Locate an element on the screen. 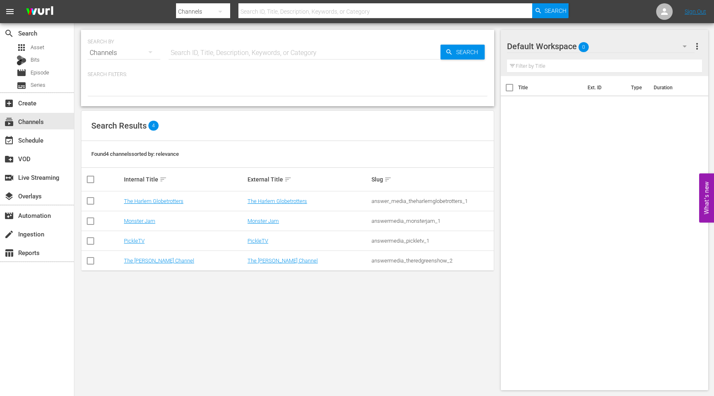 The image size is (714, 396). p: Search Filters: is located at coordinates (287, 74).